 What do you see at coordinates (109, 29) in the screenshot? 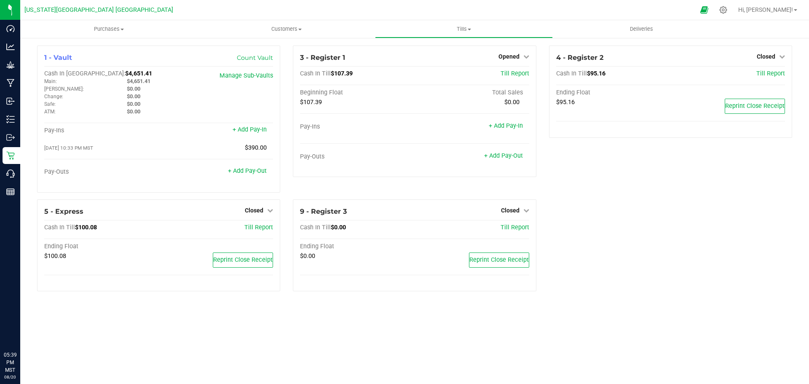
I see `a: Purchases` at bounding box center [109, 29].